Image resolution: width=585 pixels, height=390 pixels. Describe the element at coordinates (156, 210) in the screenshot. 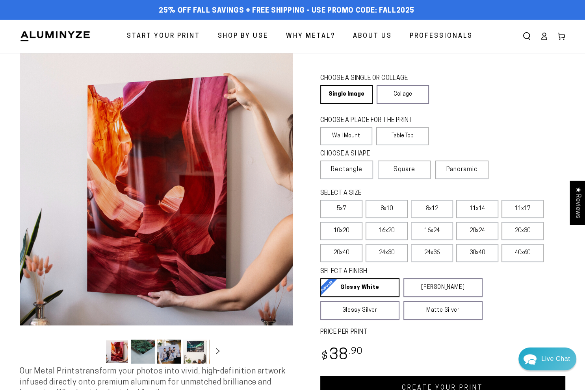

I see `media-gallery: Gallery Viewer` at that location.